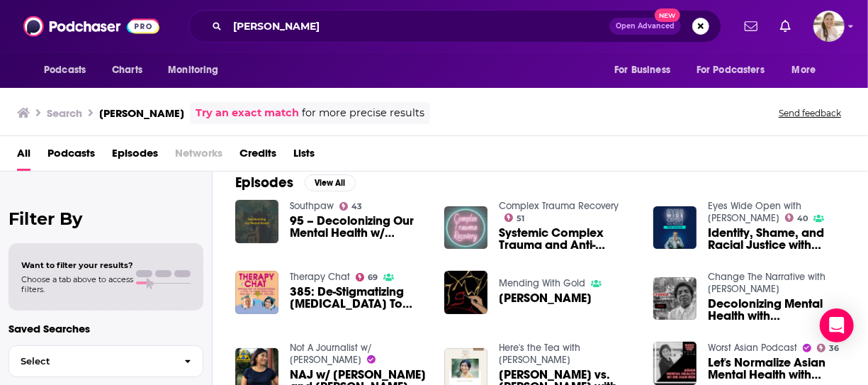 The height and width of the screenshot is (385, 868). What do you see at coordinates (77, 284) in the screenshot?
I see `span: Choose a tab above to access filters.` at bounding box center [77, 284].